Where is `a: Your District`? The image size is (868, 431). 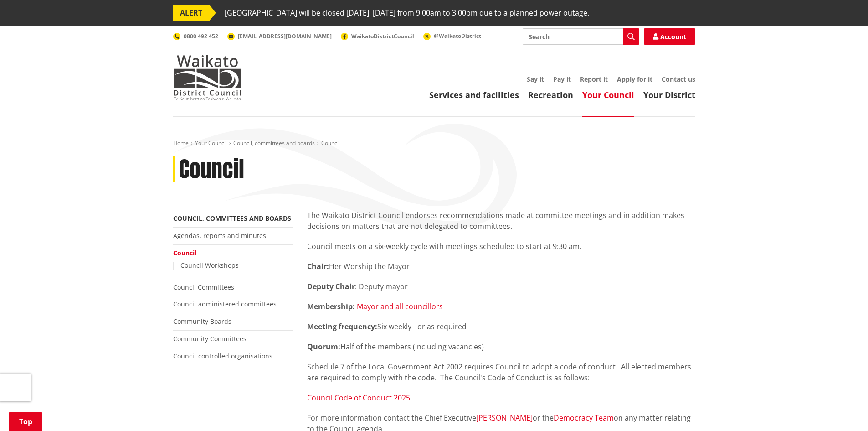 a: Your District is located at coordinates (669, 95).